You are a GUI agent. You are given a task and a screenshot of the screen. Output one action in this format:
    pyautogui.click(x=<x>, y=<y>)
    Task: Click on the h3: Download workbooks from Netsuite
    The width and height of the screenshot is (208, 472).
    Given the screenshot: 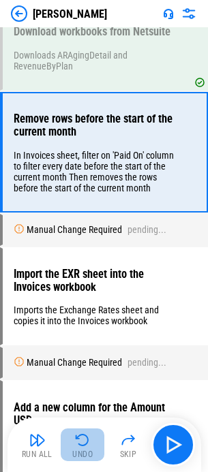 What is the action you would take?
    pyautogui.click(x=96, y=31)
    